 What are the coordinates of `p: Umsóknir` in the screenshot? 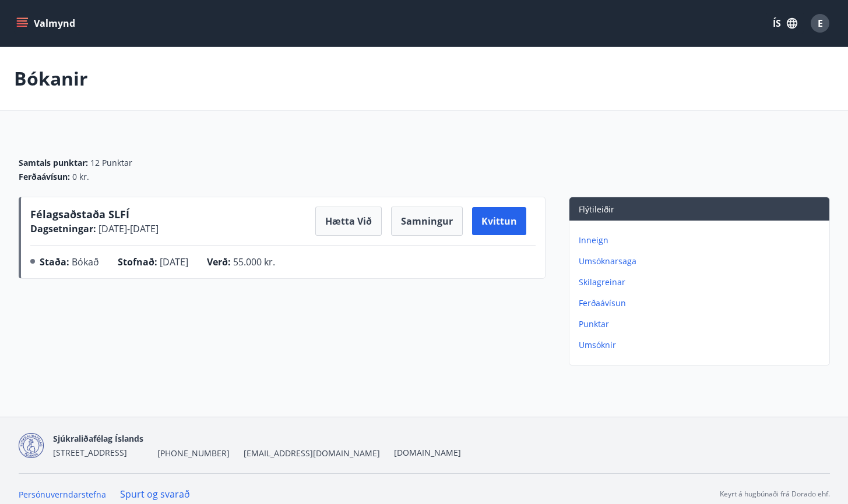 It's located at (701, 345).